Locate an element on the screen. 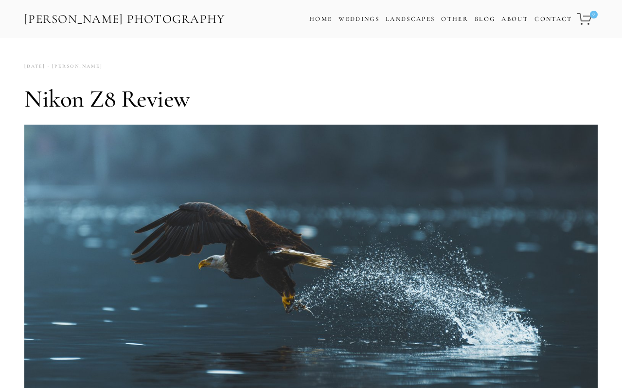 The width and height of the screenshot is (622, 388). a: Landscapes is located at coordinates (410, 19).